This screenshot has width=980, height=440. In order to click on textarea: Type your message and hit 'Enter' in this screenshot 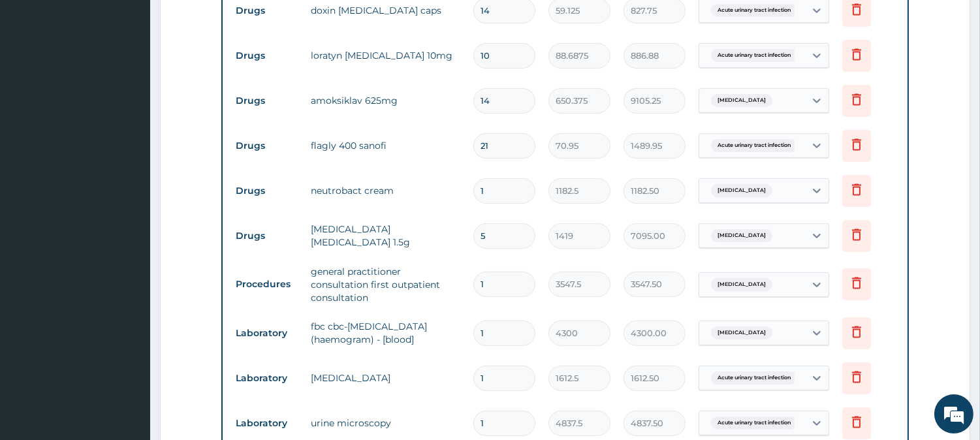, I will do `click(127, 321)`.